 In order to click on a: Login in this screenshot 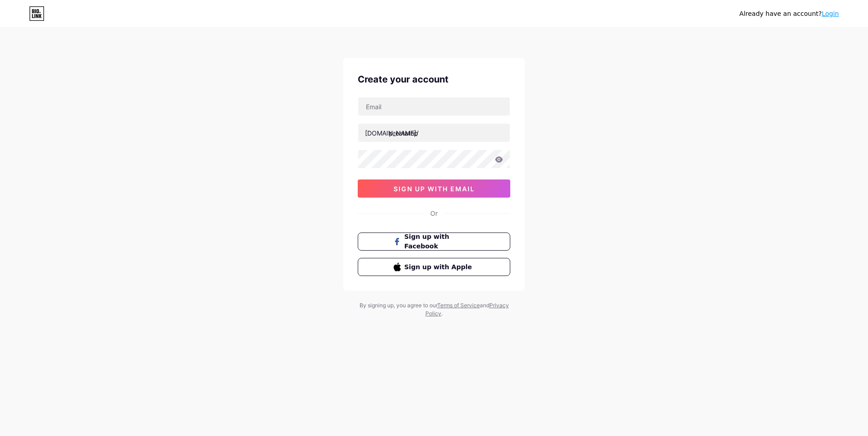, I will do `click(830, 14)`.